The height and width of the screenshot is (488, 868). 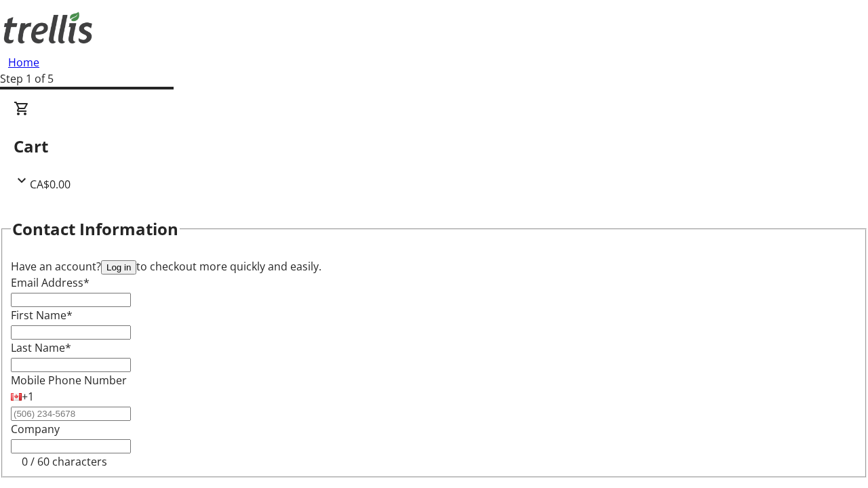 What do you see at coordinates (434, 146) in the screenshot?
I see `div: CartCA$0.00` at bounding box center [434, 146].